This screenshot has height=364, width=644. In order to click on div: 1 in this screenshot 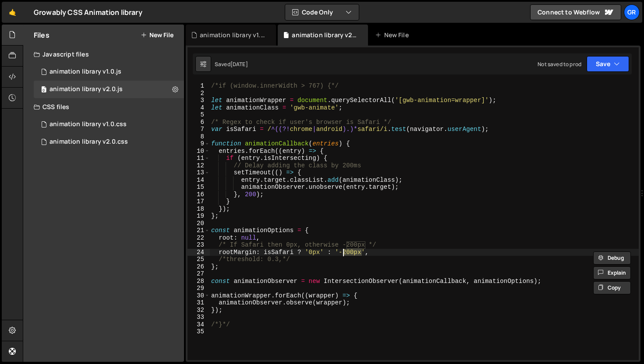, I will do `click(198, 86)`.